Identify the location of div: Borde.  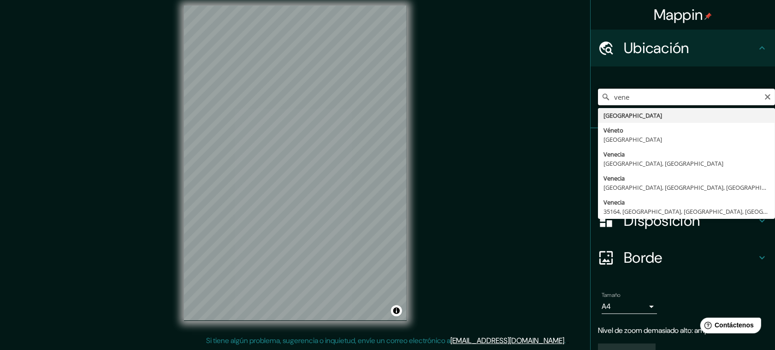
(683, 257).